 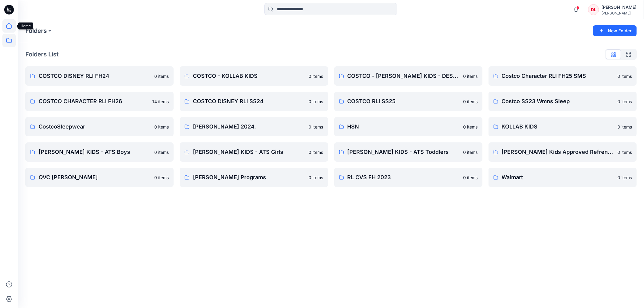 What do you see at coordinates (557, 127) in the screenshot?
I see `p: KOLLAB KIDS` at bounding box center [557, 127].